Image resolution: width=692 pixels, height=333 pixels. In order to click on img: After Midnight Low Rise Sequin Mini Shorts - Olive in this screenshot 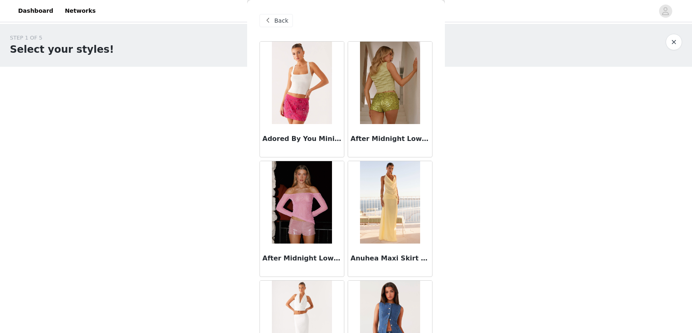, I will do `click(389, 83)`.